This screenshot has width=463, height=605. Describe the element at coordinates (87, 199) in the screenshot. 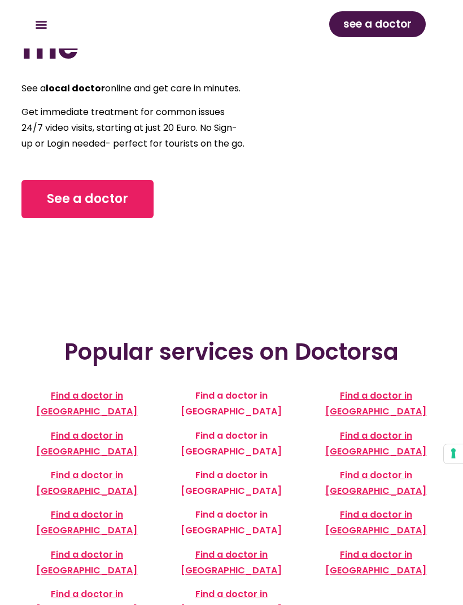

I see `span: See a doctor` at that location.